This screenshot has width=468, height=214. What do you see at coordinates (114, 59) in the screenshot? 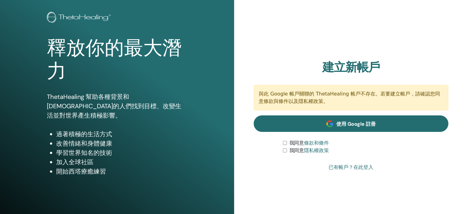
I see `font: 釋放你的最大潛力` at bounding box center [114, 59].